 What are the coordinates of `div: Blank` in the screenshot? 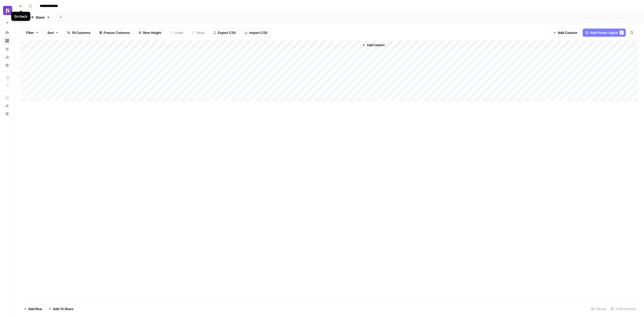 It's located at (40, 18).